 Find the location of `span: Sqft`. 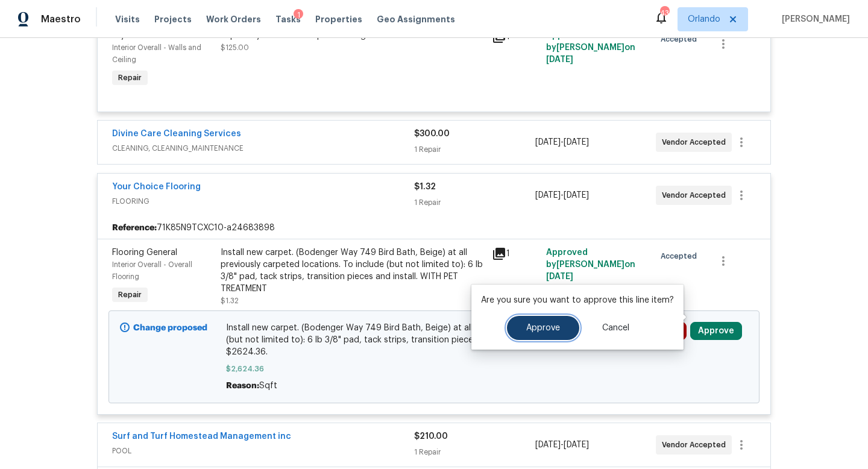

span: Sqft is located at coordinates (269, 386).